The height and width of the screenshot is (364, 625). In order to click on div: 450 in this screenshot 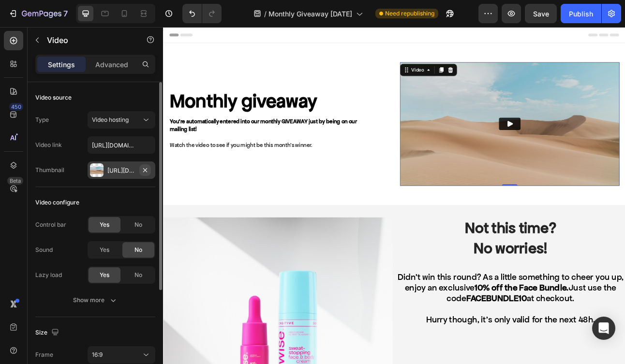, I will do `click(16, 107)`.